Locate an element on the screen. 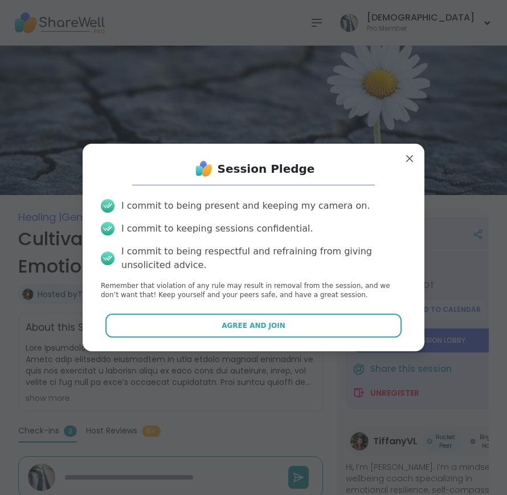 Image resolution: width=507 pixels, height=495 pixels. button: Agree and Join is located at coordinates (254, 326).